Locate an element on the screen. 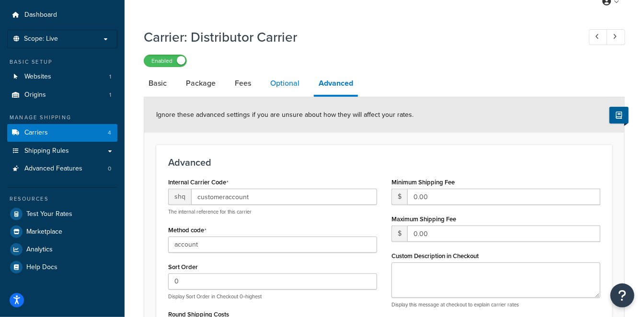 The width and height of the screenshot is (644, 317). label: Enabled is located at coordinates (165, 61).